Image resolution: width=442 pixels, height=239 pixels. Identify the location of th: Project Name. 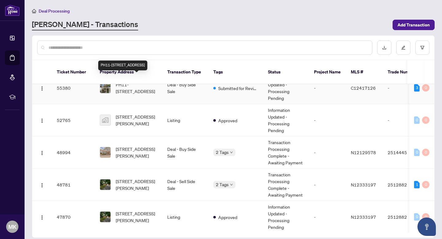
(328, 72).